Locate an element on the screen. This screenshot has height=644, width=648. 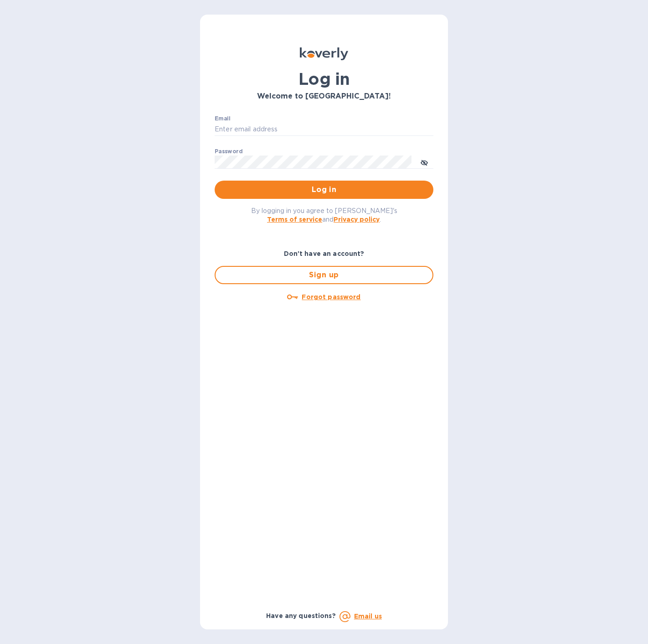
a: Terms of service is located at coordinates (294, 219).